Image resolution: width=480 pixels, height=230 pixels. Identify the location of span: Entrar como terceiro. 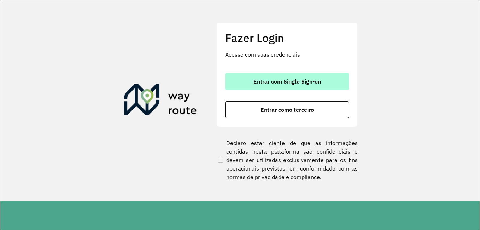
(287, 110).